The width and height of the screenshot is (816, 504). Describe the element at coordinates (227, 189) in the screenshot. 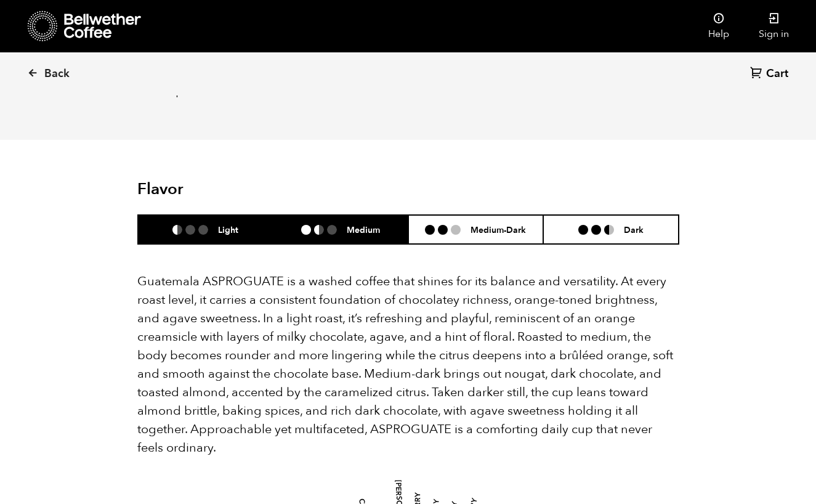

I see `h2: Flavor` at that location.